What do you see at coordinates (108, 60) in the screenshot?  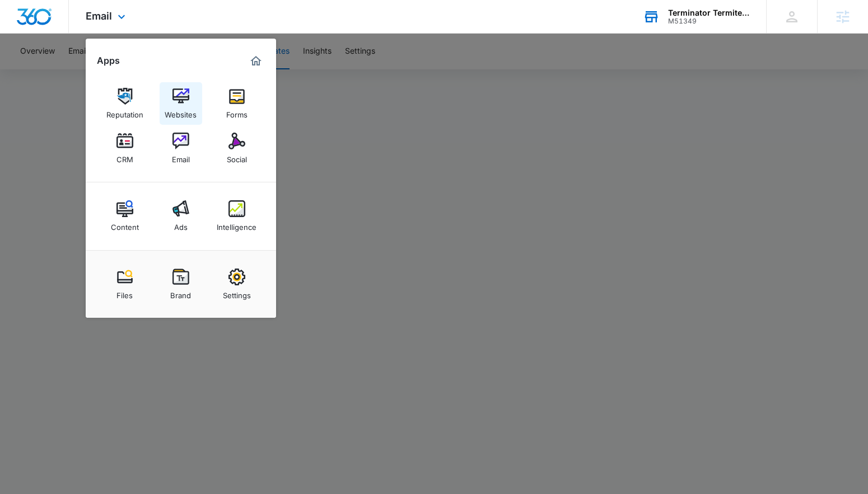 I see `h2: Apps` at bounding box center [108, 60].